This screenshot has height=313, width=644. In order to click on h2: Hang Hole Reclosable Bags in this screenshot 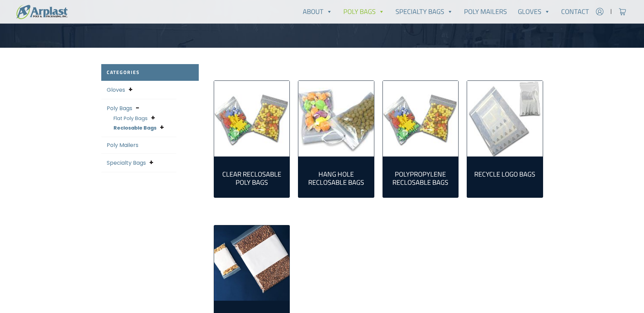, I will do `click(336, 178)`.